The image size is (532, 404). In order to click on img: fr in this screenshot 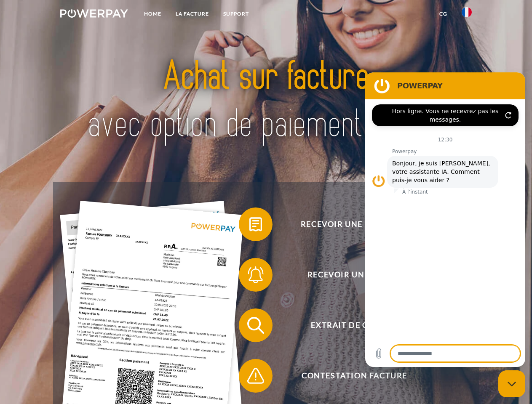, I will do `click(467, 12)`.